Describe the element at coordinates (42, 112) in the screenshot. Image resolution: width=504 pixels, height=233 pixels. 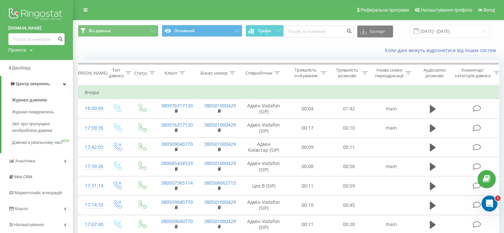
I see `a: Журнал повідомлень` at that location.